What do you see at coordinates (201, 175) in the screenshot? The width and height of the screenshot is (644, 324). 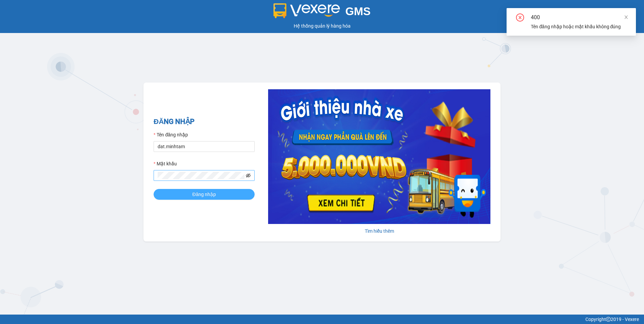 I see `input: Mật khẩu` at bounding box center [201, 175].